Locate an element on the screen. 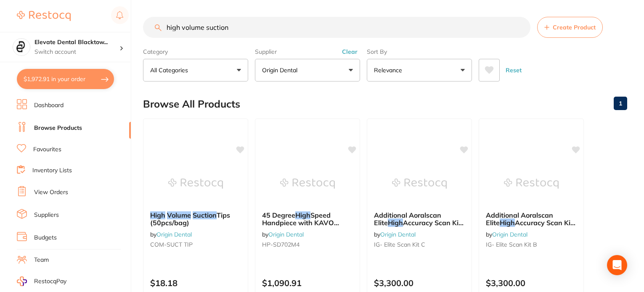 This screenshot has width=644, height=292. span: HP-SD702M4 is located at coordinates (281, 245).